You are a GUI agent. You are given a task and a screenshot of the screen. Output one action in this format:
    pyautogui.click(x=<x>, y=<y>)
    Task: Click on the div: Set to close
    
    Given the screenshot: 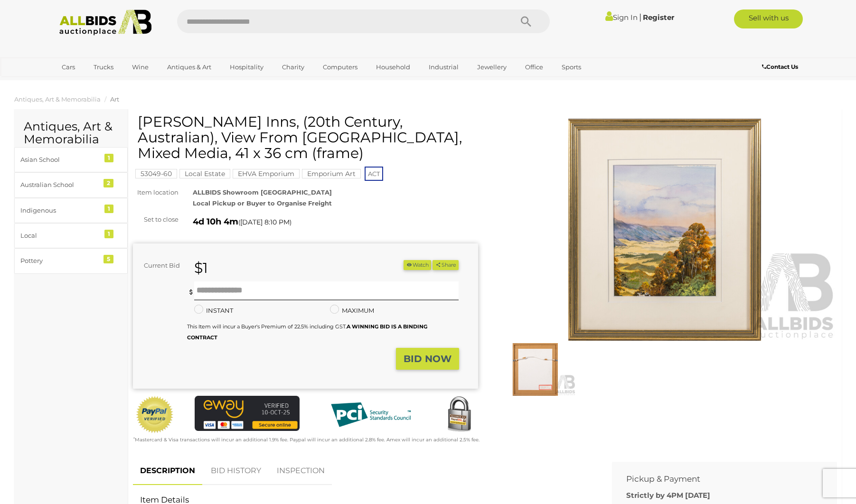 What is the action you would take?
    pyautogui.click(x=156, y=219)
    